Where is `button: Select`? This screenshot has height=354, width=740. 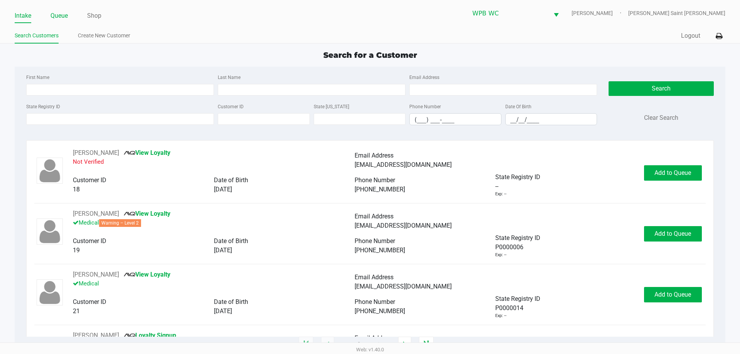 button: Select is located at coordinates (556, 13).